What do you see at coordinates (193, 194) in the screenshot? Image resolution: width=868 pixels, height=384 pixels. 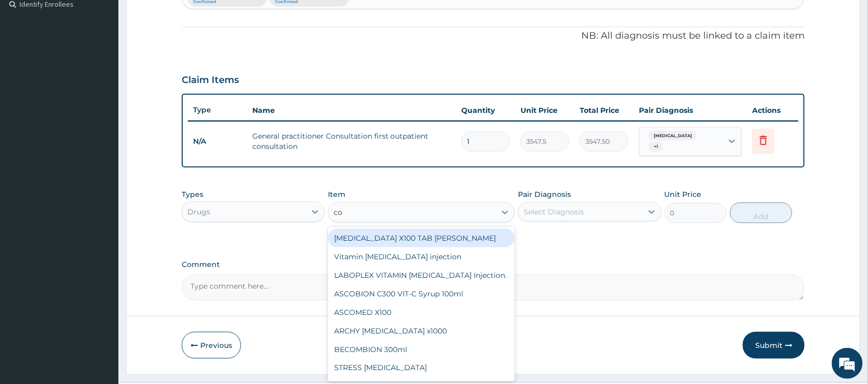 I see `label: Types` at bounding box center [193, 194].